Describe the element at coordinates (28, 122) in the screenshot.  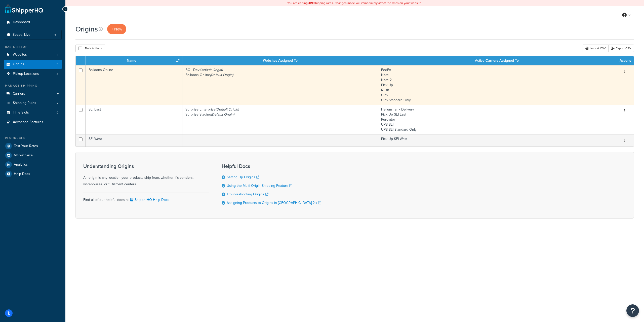
I see `span: Advanced Features` at that location.